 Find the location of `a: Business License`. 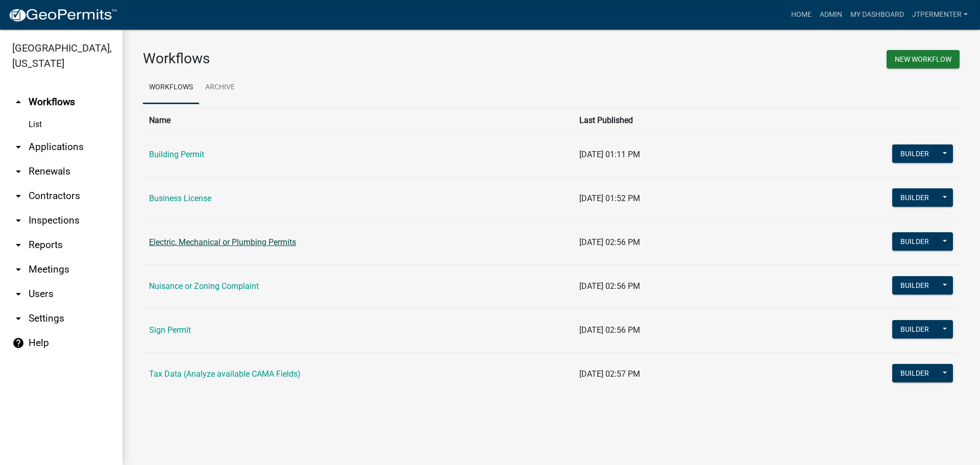

a: Business License is located at coordinates (180, 198).